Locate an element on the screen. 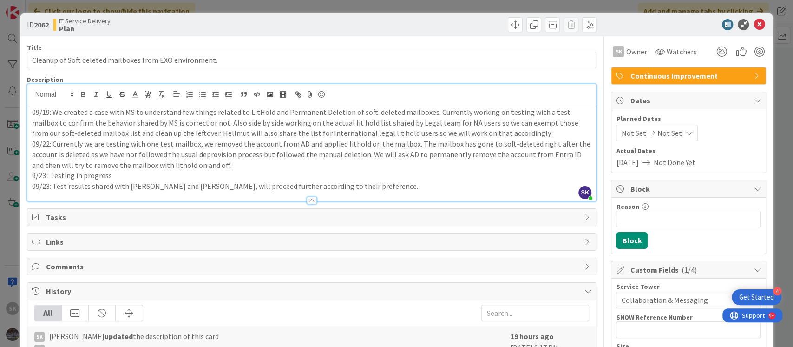 The height and width of the screenshot is (347, 793). button: Block is located at coordinates (632, 240).